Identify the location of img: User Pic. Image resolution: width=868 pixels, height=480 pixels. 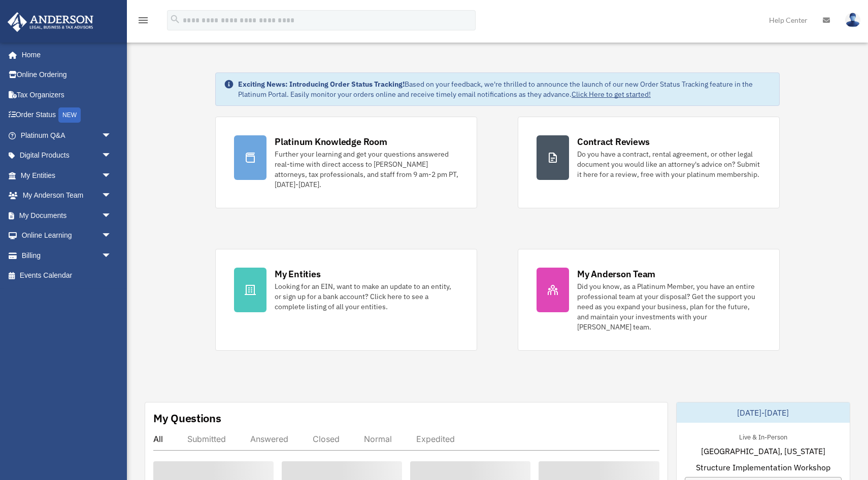
(852, 20).